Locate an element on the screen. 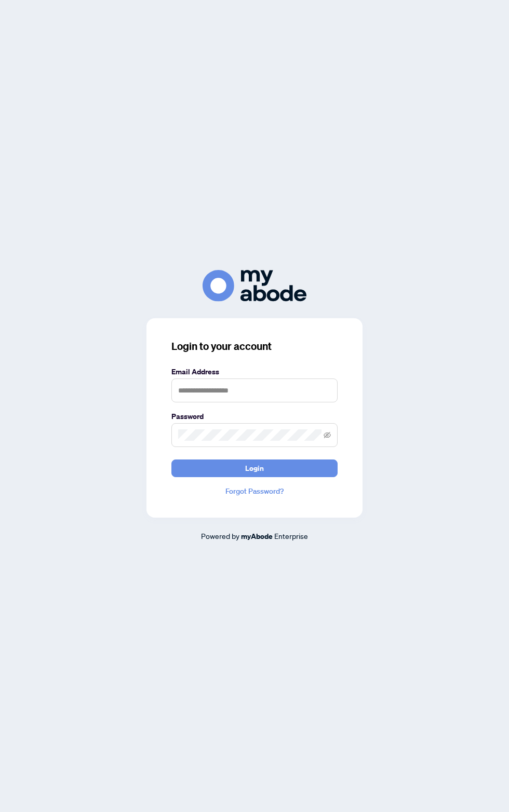  a: myAbode is located at coordinates (256, 536).